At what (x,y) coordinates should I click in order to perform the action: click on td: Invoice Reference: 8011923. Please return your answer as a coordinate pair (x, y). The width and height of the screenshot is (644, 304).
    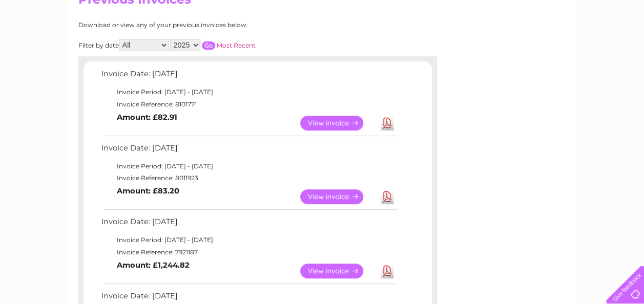
    Looking at the image, I should click on (249, 178).